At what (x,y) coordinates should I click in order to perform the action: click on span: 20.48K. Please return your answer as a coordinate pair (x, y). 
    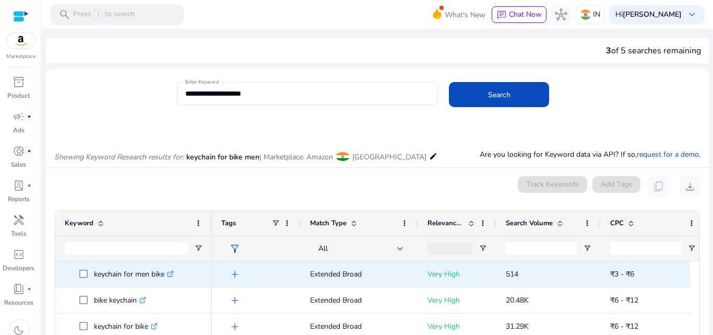
    Looking at the image, I should click on (517, 300).